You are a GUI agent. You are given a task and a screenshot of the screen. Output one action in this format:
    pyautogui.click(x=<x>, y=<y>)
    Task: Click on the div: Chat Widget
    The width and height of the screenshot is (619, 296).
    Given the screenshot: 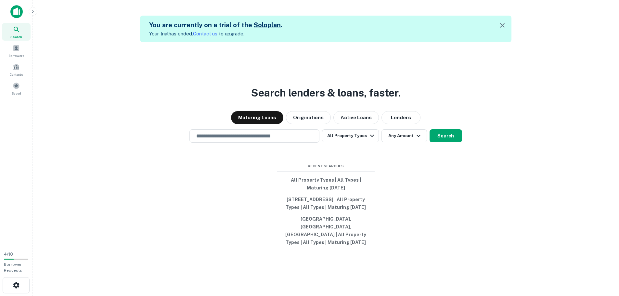 What is the action you would take?
    pyautogui.click(x=603, y=260)
    